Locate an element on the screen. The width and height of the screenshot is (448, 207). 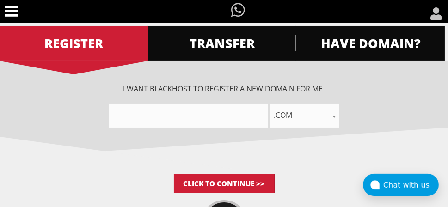
a: TRANSFER is located at coordinates (222, 43).